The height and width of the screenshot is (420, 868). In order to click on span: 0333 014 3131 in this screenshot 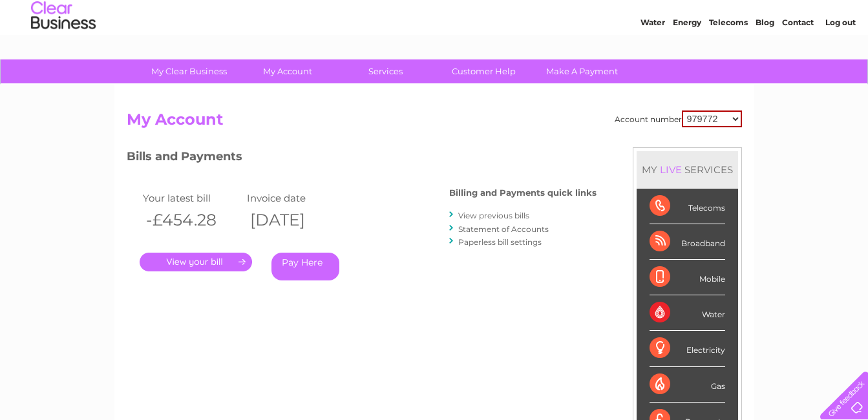, I will do `click(669, 14)`.